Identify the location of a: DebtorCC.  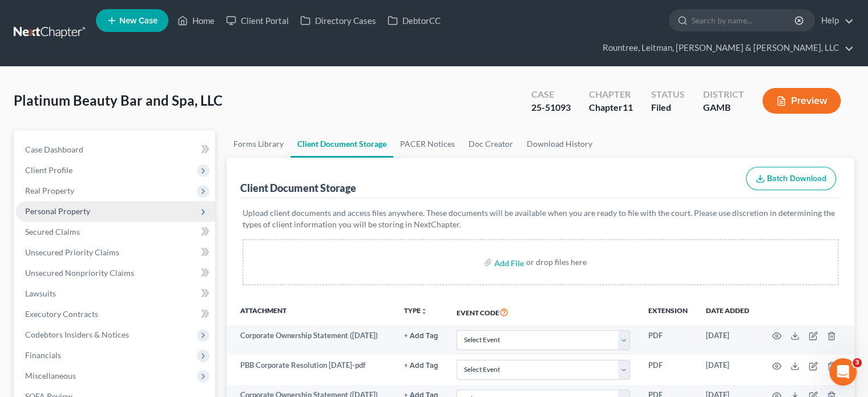
(414, 21).